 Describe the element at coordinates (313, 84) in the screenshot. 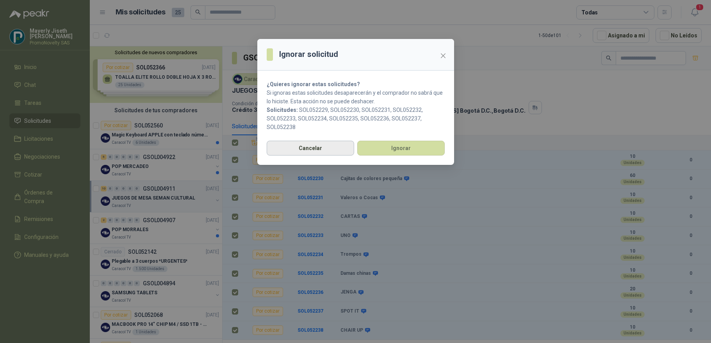

I see `strong: ¿Quieres ignorar estas solicitudes?` at that location.